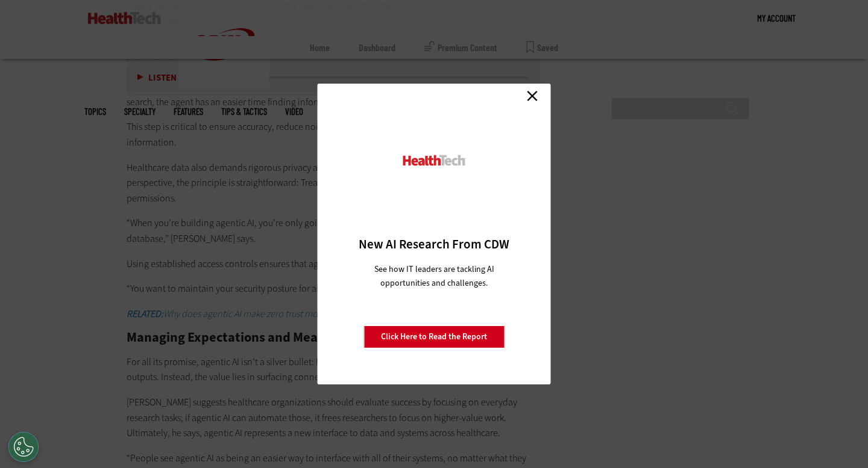 This screenshot has height=468, width=868. Describe the element at coordinates (23, 448) in the screenshot. I see `div: Cookies Settings` at that location.